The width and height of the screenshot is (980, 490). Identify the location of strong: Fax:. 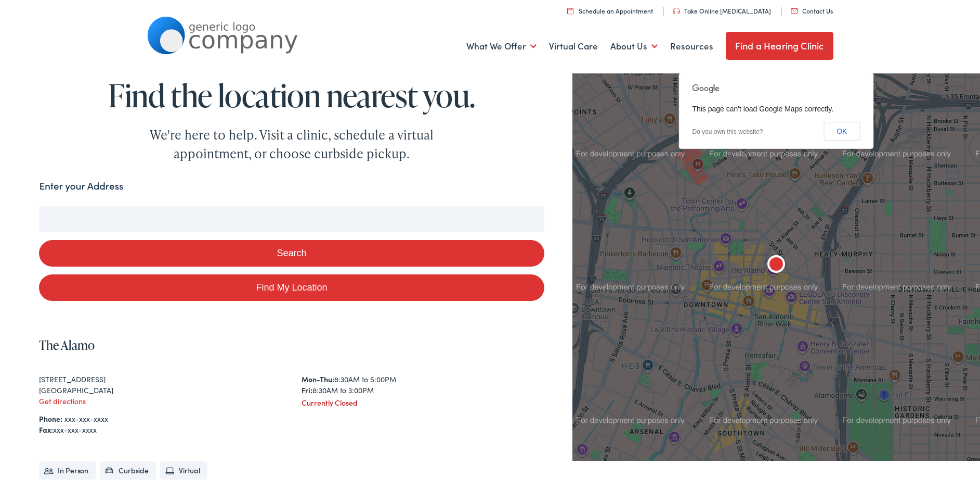
(46, 429).